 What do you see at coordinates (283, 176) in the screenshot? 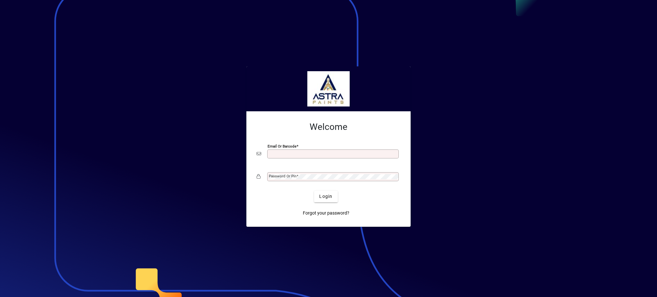
I see `mat-label: Password or Pin` at bounding box center [283, 176].